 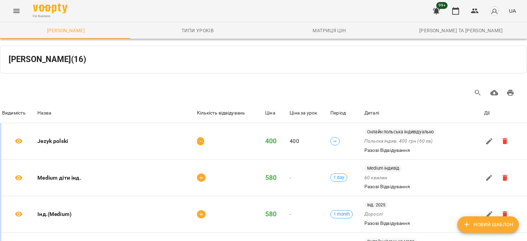 What do you see at coordinates (338, 113) in the screenshot?
I see `div: Період` at bounding box center [338, 113].